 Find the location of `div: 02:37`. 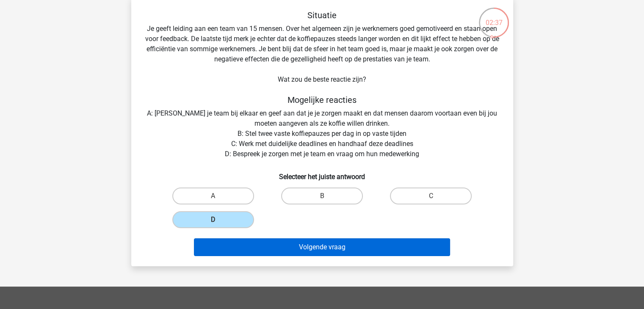

div: 02:37 is located at coordinates (494, 18).